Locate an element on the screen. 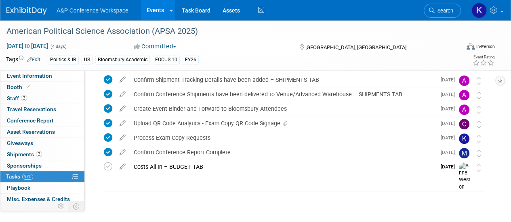 The width and height of the screenshot is (511, 222). span: Asset Reservations is located at coordinates (31, 132).